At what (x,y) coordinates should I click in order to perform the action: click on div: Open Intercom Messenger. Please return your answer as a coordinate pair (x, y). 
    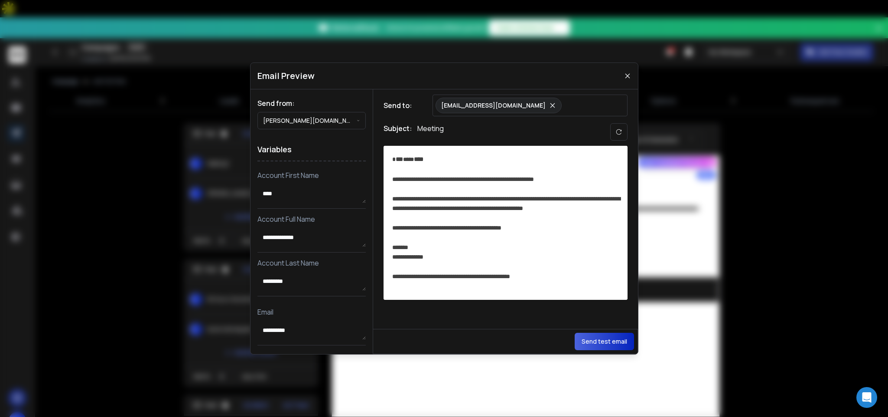
    Looking at the image, I should click on (867, 397).